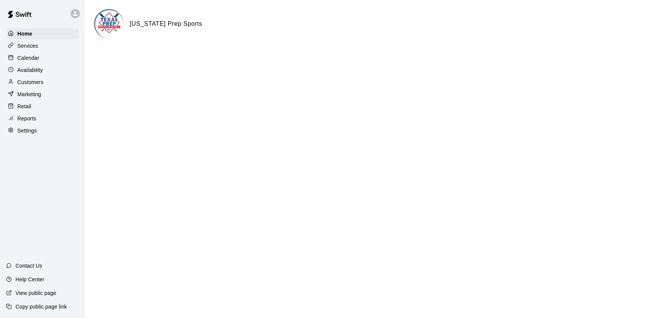  What do you see at coordinates (42, 58) in the screenshot?
I see `a: Calendar` at bounding box center [42, 58].